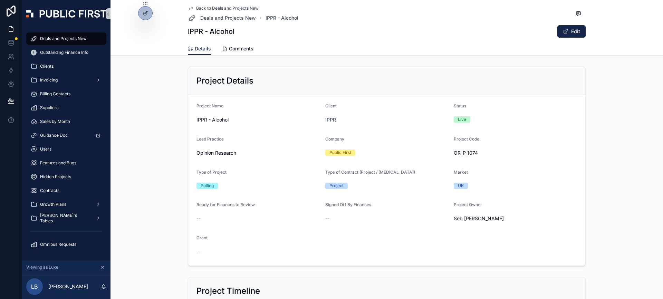 Image resolution: width=663 pixels, height=299 pixels. I want to click on span: Back to Deals and Projects New, so click(227, 8).